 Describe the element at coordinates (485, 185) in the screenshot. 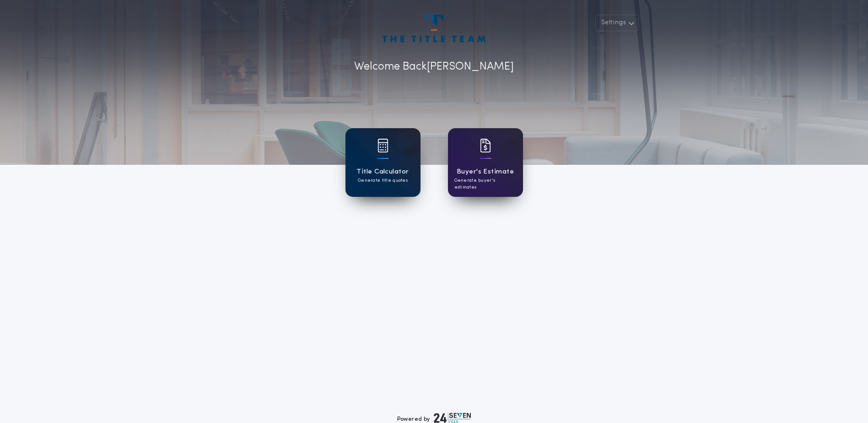

I see `p: Generate buyer's estimates` at that location.